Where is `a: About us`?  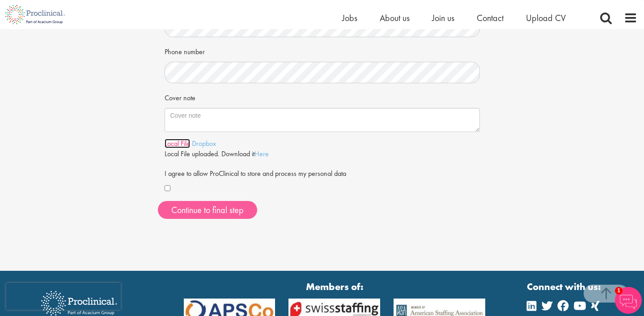 a: About us is located at coordinates (395, 18).